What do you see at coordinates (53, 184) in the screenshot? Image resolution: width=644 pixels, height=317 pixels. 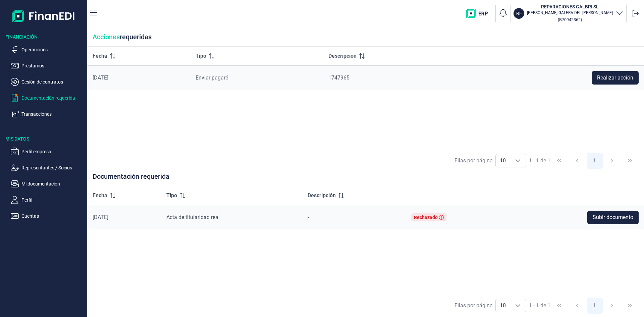 I see `p: Mi documentación` at bounding box center [53, 184].